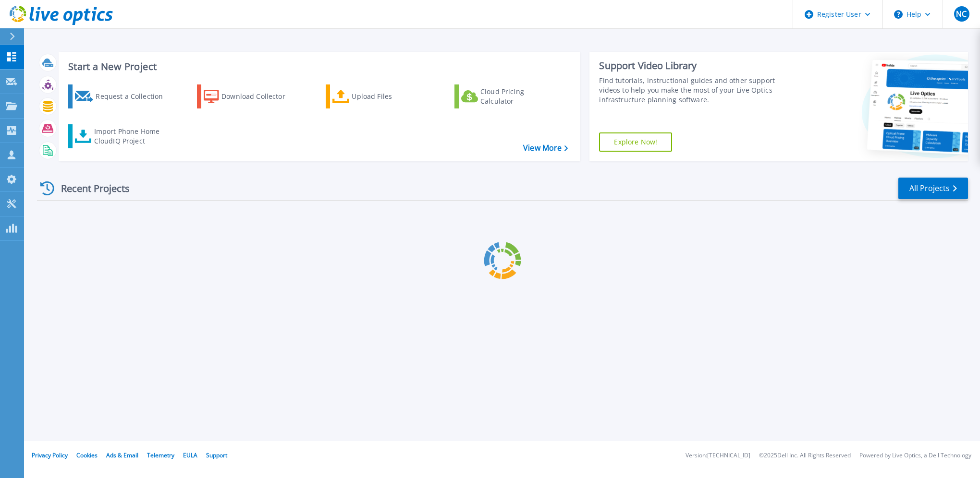 The height and width of the screenshot is (478, 980). What do you see at coordinates (961, 14) in the screenshot?
I see `span: NC` at bounding box center [961, 14].